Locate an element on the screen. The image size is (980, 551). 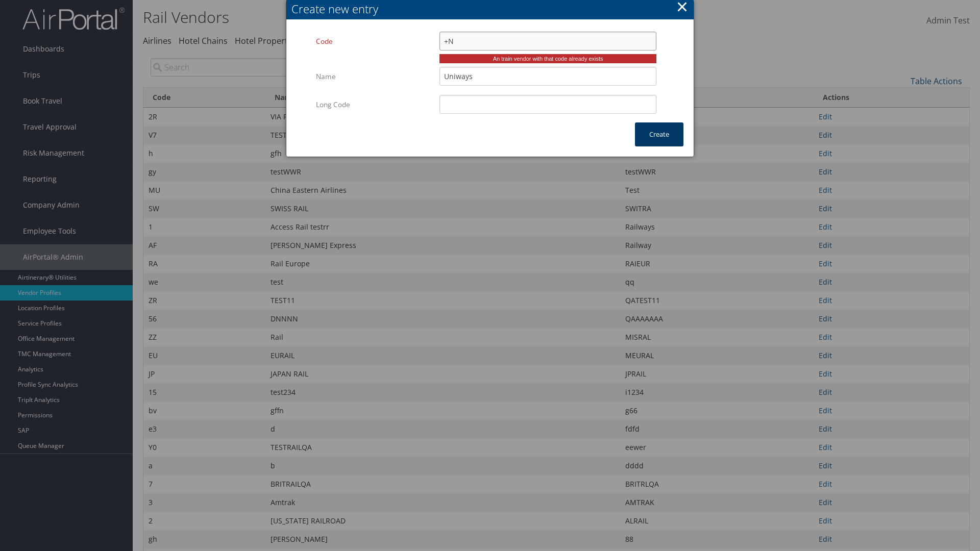
label: Code is located at coordinates (373, 41).